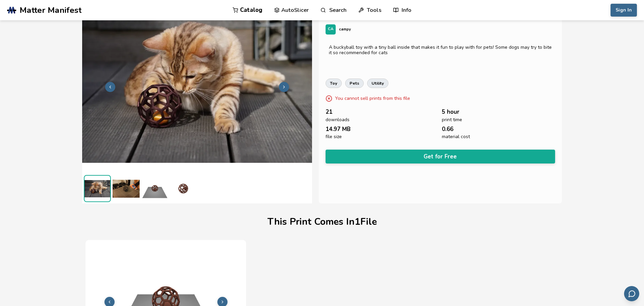 The image size is (644, 306). Describe the element at coordinates (331, 29) in the screenshot. I see `span: CA` at that location.